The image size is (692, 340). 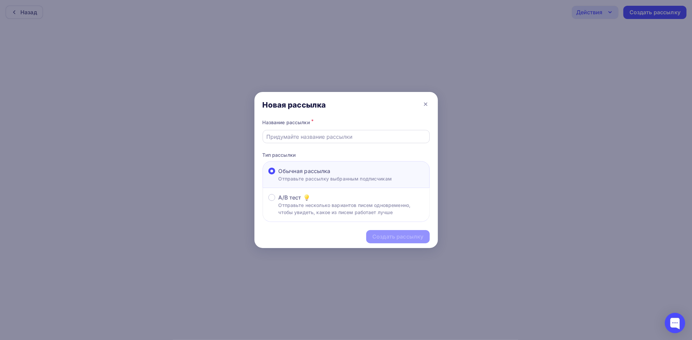 I want to click on span: Обычная рассылка, so click(x=304, y=171).